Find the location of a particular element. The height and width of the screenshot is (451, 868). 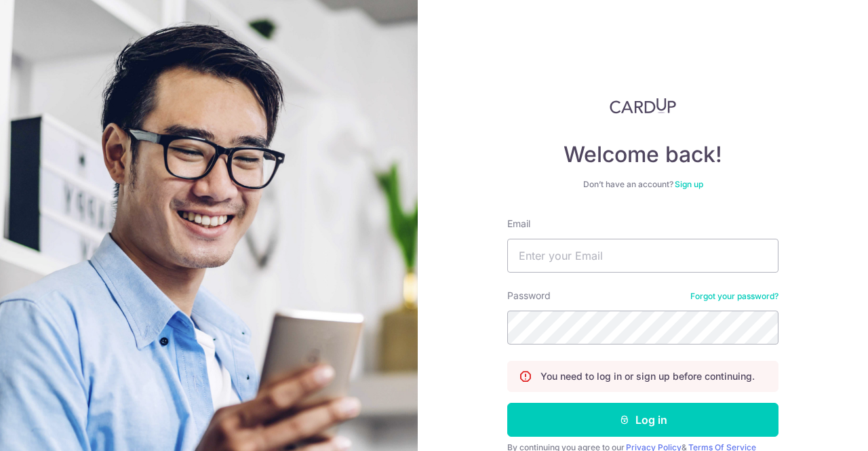

button: Log in is located at coordinates (643, 419).